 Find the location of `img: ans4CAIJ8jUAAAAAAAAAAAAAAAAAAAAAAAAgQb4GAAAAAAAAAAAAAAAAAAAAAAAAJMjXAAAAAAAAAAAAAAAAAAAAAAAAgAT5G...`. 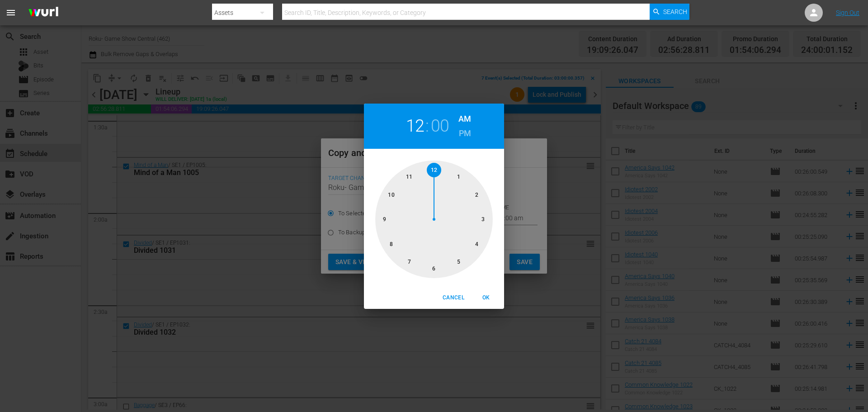

img: ans4CAIJ8jUAAAAAAAAAAAAAAAAAAAAAAAAgQb4GAAAAAAAAAAAAAAAAAAAAAAAAJMjXAAAAAAAAAAAAAAAAAAAAAAAAgAT5G... is located at coordinates (44, 12).